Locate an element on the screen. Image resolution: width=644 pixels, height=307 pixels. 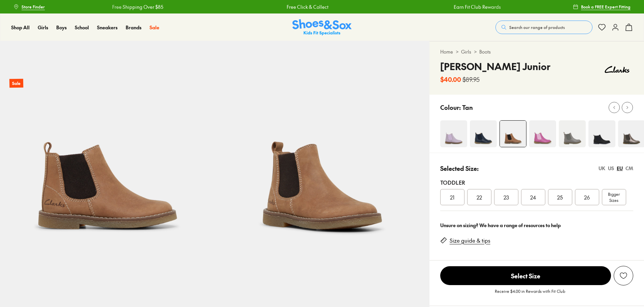
span: Book a FREE Expert Fitting is located at coordinates (606, 7).